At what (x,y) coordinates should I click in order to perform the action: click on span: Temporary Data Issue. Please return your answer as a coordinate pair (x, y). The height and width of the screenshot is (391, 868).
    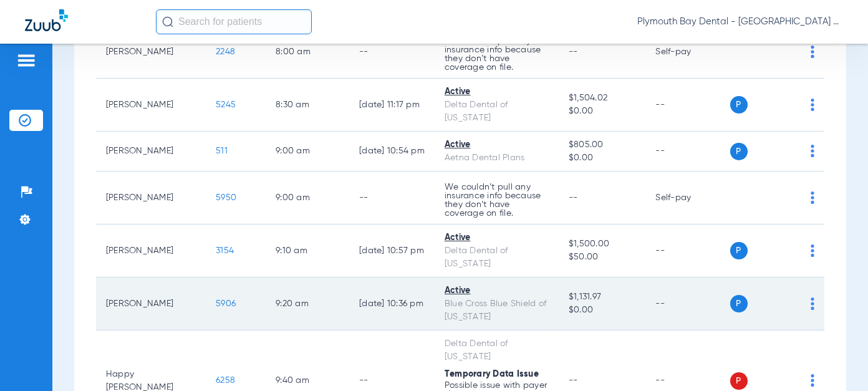
    Looking at the image, I should click on (491, 374).